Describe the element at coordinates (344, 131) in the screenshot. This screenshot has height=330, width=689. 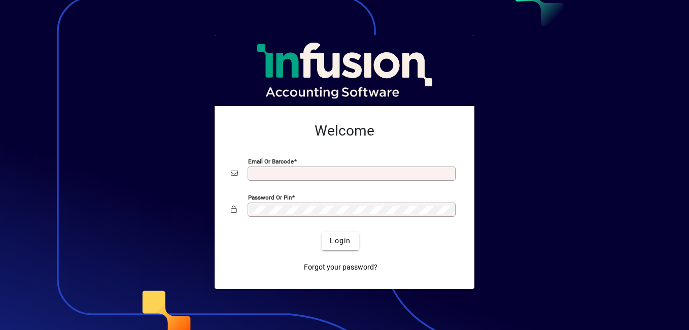
I see `h2: Welcome` at that location.